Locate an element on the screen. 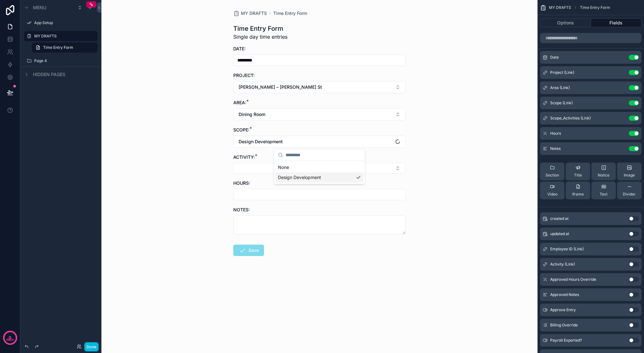 This screenshot has height=353, width=644. span: Payroll Exported? is located at coordinates (566, 340).